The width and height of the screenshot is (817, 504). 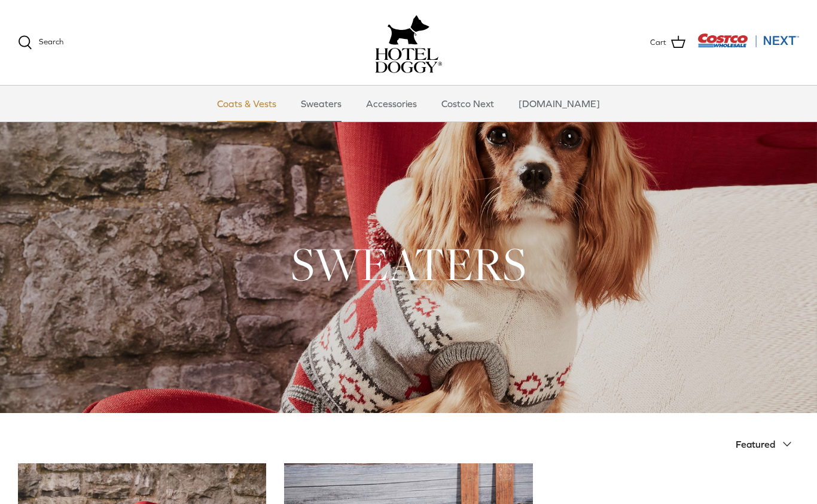 What do you see at coordinates (51, 41) in the screenshot?
I see `span: Search` at bounding box center [51, 41].